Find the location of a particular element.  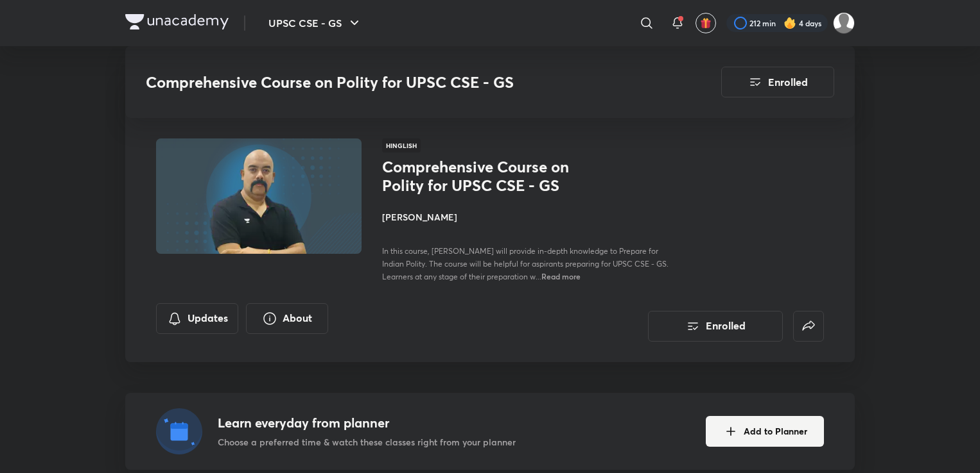

h4: Learn everyday from planner is located at coordinates (367, 423).